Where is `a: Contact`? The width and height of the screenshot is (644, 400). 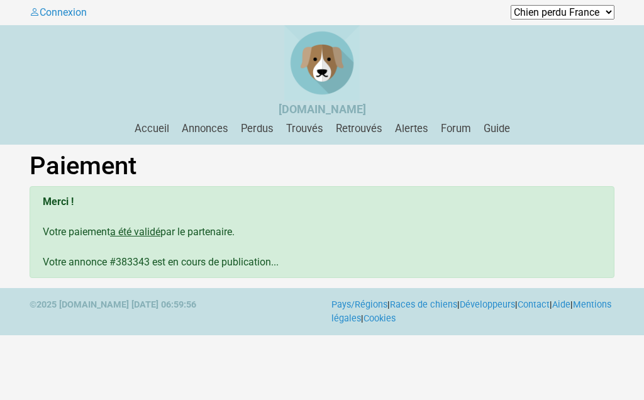 a: Contact is located at coordinates (533, 304).